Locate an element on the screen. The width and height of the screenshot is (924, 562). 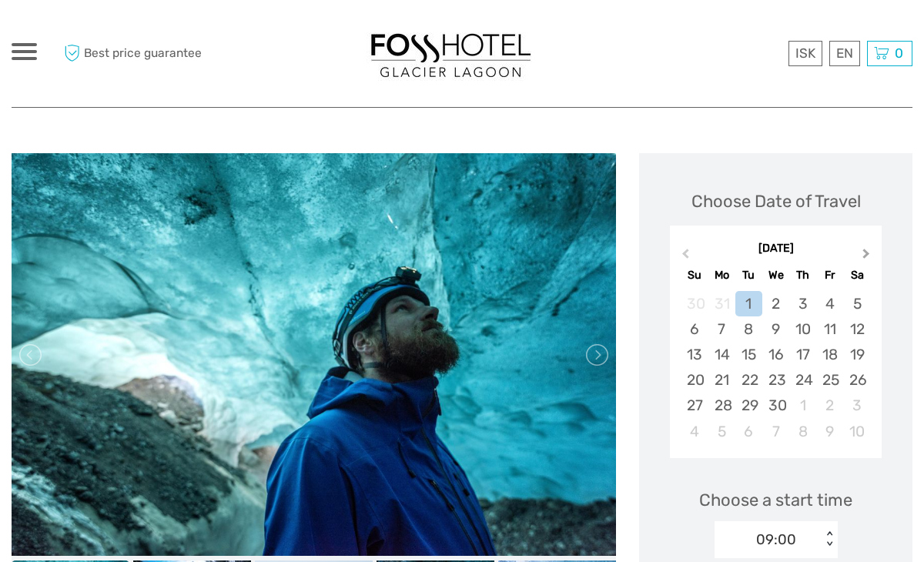
div: Choose Thursday, October 8th, 2026 is located at coordinates (802, 431).